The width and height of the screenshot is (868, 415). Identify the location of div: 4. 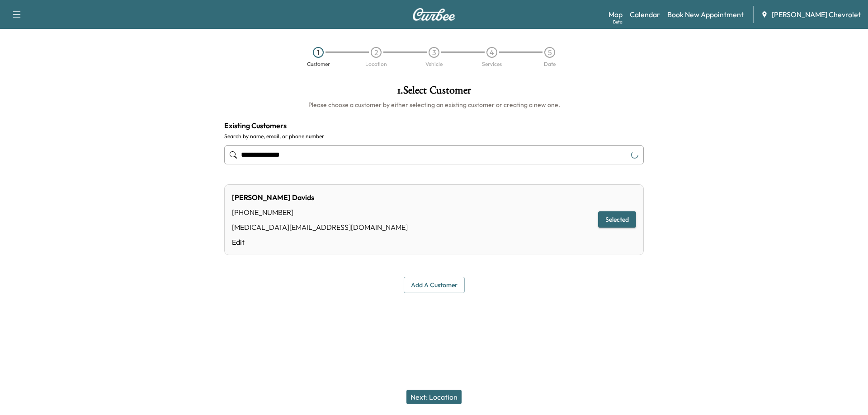
(492, 52).